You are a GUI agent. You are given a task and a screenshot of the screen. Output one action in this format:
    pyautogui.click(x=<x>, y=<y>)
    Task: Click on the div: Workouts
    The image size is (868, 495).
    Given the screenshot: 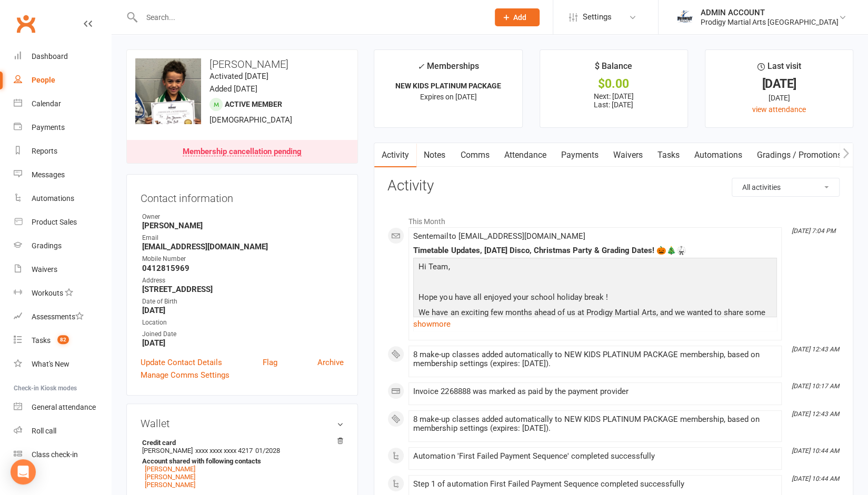 What is the action you would take?
    pyautogui.click(x=47, y=293)
    